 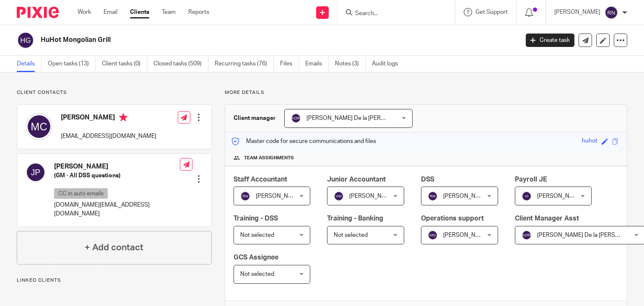 I want to click on p: Linked clients, so click(x=114, y=281).